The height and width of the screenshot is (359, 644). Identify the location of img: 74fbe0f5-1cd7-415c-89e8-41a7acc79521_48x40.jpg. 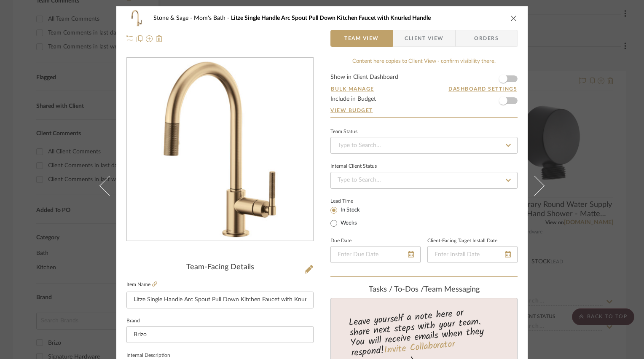
(137, 18).